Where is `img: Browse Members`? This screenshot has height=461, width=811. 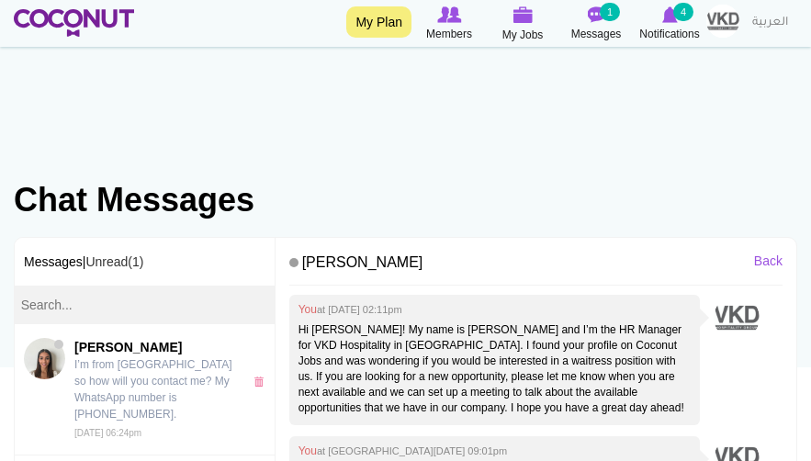
img: Browse Members is located at coordinates (449, 15).